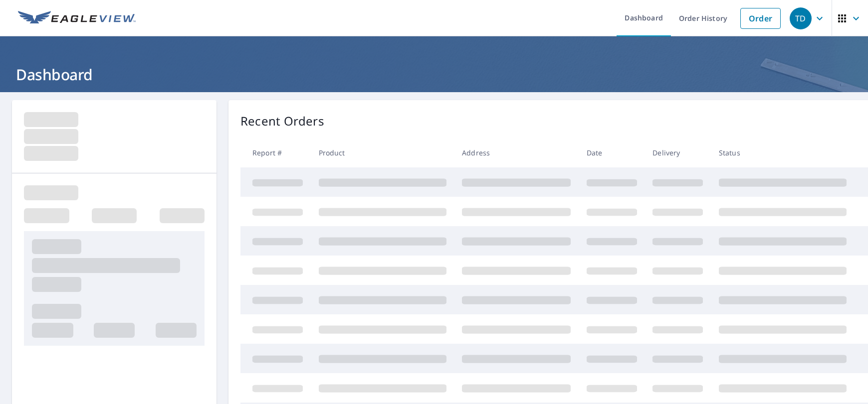 The width and height of the screenshot is (868, 404). Describe the element at coordinates (77, 18) in the screenshot. I see `img: EV Logo` at that location.